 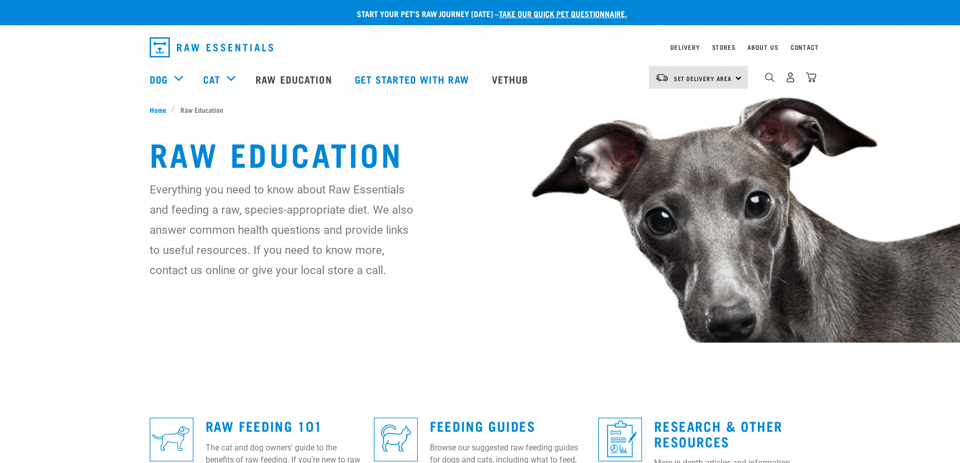 What do you see at coordinates (790, 77) in the screenshot?
I see `img: user.png` at bounding box center [790, 77].